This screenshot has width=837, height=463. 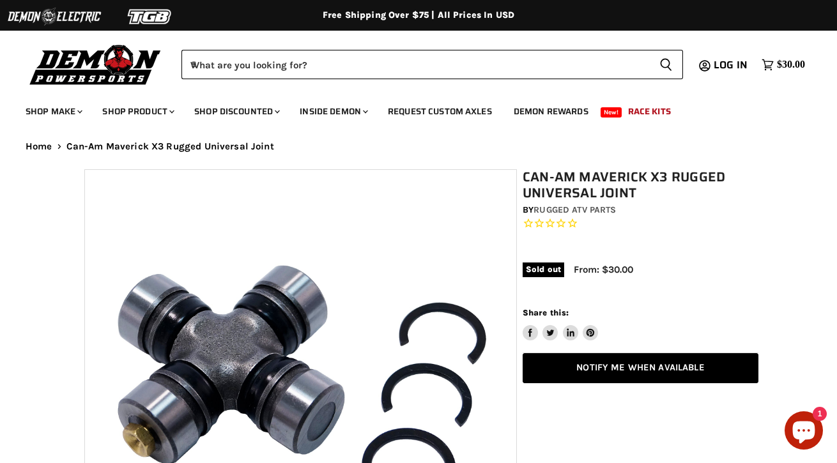 What do you see at coordinates (666, 65) in the screenshot?
I see `button: Search` at bounding box center [666, 65].